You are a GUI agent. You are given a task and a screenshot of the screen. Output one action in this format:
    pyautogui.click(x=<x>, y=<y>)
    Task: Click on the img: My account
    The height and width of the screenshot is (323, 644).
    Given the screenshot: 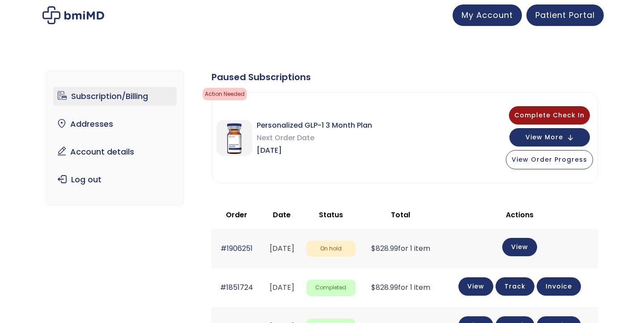 What is the action you would take?
    pyautogui.click(x=73, y=15)
    